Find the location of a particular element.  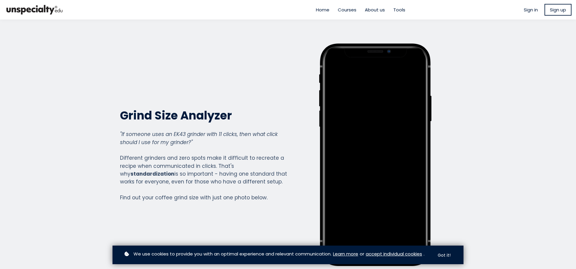

p: or . is located at coordinates (276, 254).